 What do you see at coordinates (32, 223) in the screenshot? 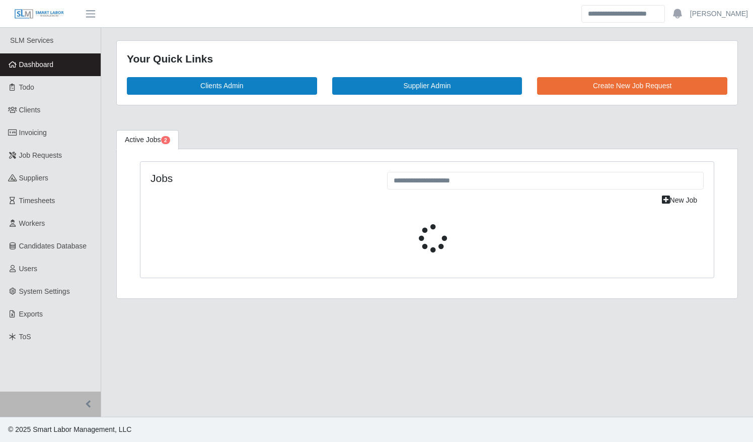
I see `span: Workers` at bounding box center [32, 223].